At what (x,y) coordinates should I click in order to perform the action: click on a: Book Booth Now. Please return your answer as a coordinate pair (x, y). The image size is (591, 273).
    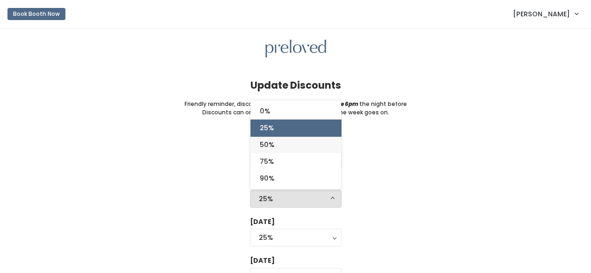
    Looking at the image, I should click on (36, 14).